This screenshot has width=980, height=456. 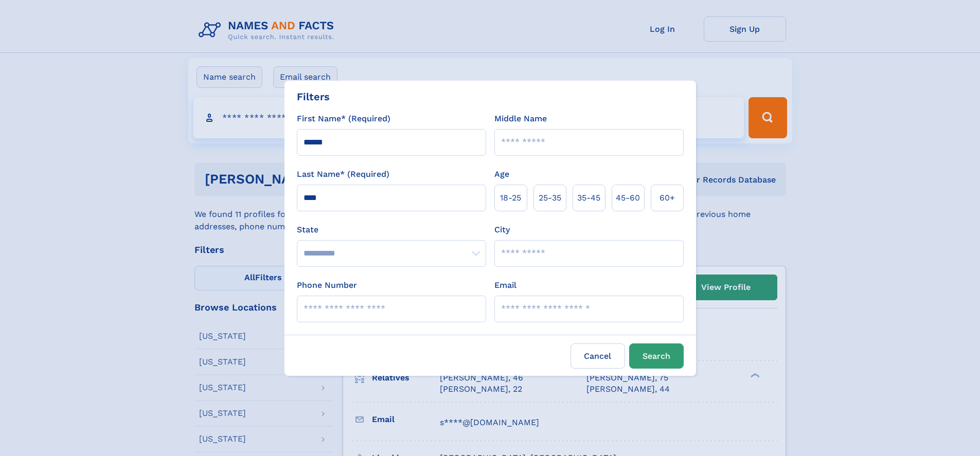 I want to click on span: 18‑25, so click(x=510, y=198).